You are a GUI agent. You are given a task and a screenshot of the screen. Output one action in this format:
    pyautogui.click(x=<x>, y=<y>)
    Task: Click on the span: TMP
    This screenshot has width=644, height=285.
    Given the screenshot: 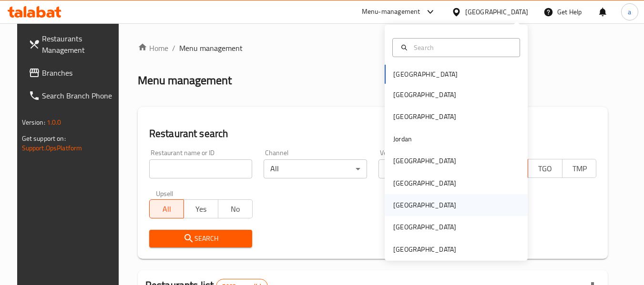 What is the action you would take?
    pyautogui.click(x=579, y=168)
    